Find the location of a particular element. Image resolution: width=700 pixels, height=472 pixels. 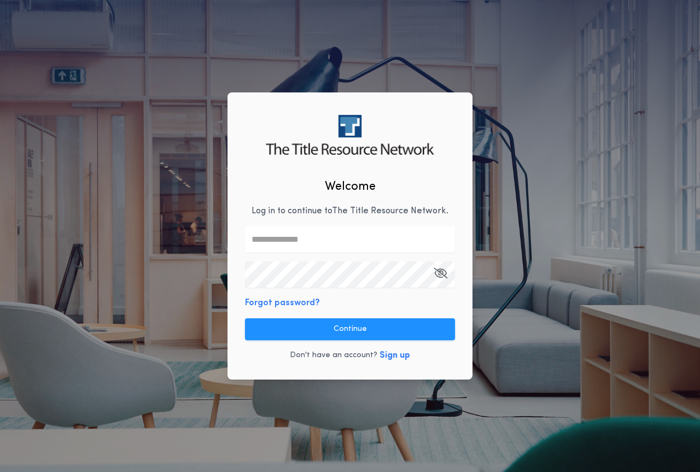

button: Forgot password? is located at coordinates (282, 303).